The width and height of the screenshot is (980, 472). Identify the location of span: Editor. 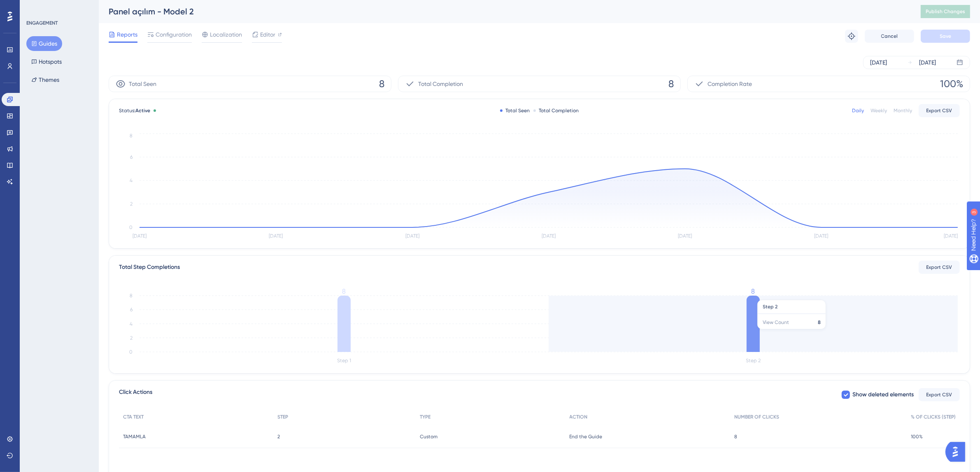
(268, 34).